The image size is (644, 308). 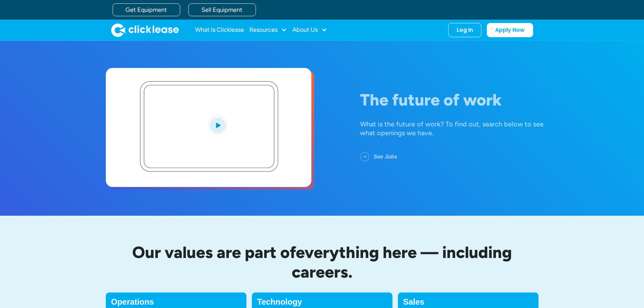 I want to click on h1: The future of work, so click(x=460, y=100).